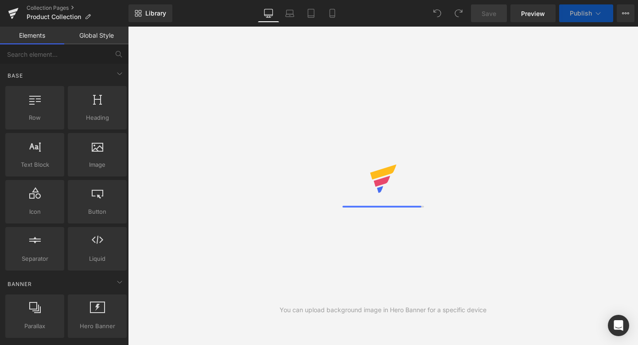 This screenshot has height=345, width=638. Describe the element at coordinates (459, 13) in the screenshot. I see `button: Redo` at that location.